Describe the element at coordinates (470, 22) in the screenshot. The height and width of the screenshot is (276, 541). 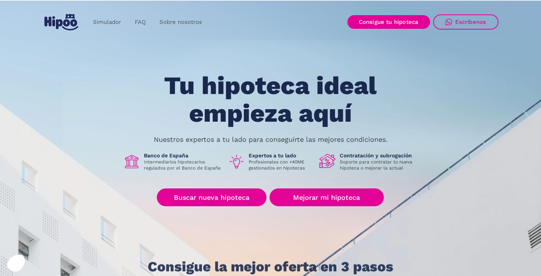
I see `div: Escríbenos` at that location.